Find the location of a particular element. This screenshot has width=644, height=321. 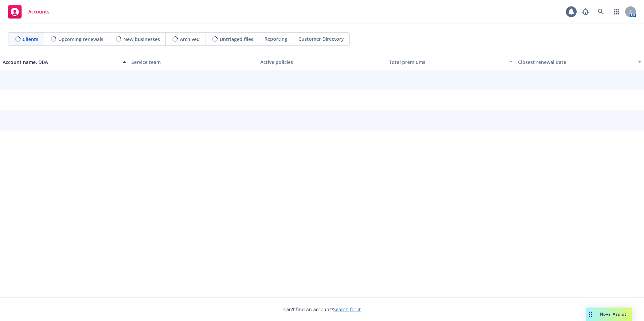

a: Search is located at coordinates (601, 12).